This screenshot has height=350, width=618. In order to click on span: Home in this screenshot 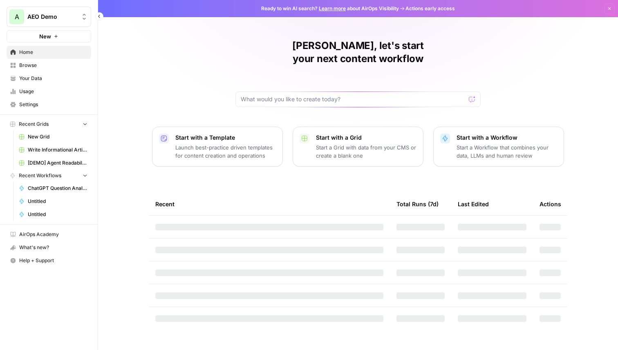, I will do `click(53, 52)`.